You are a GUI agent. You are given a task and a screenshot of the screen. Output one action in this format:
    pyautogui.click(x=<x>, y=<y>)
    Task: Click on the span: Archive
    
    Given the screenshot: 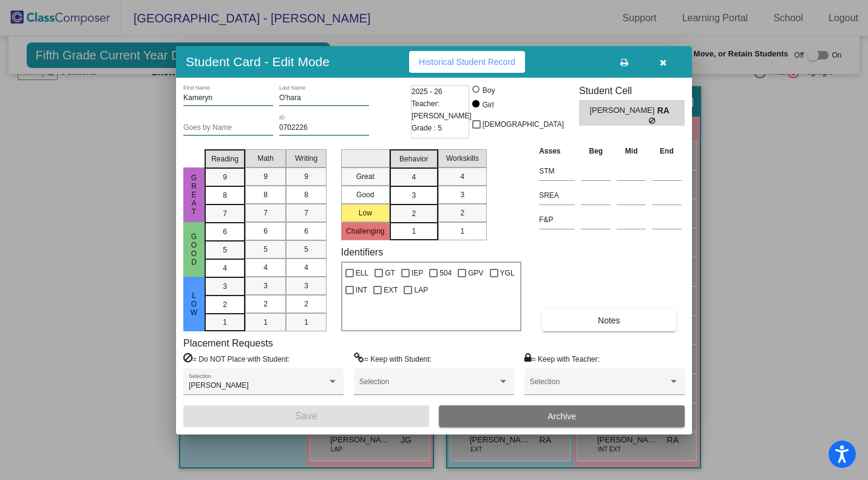 What is the action you would take?
    pyautogui.click(x=562, y=417)
    